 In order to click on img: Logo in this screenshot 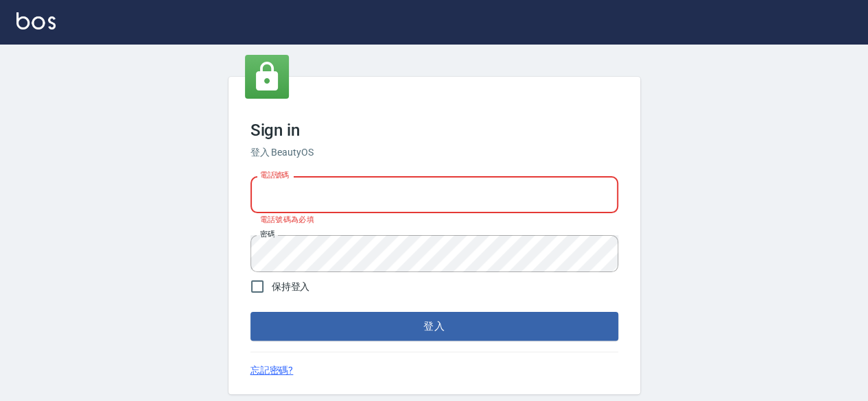, I will do `click(36, 20)`.